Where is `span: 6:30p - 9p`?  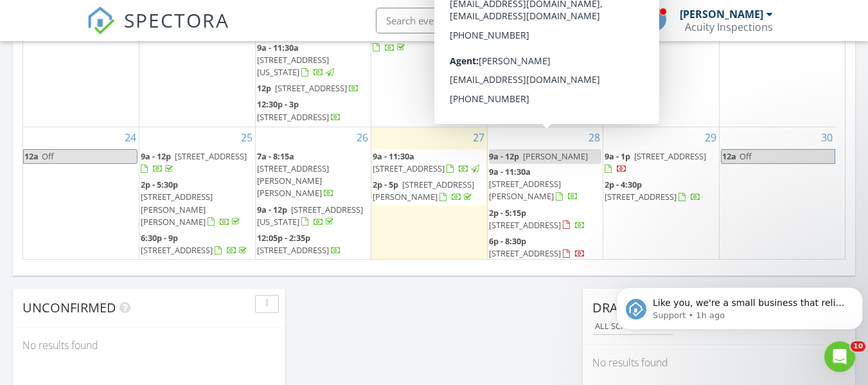 span: 6:30p - 9p is located at coordinates (159, 238).